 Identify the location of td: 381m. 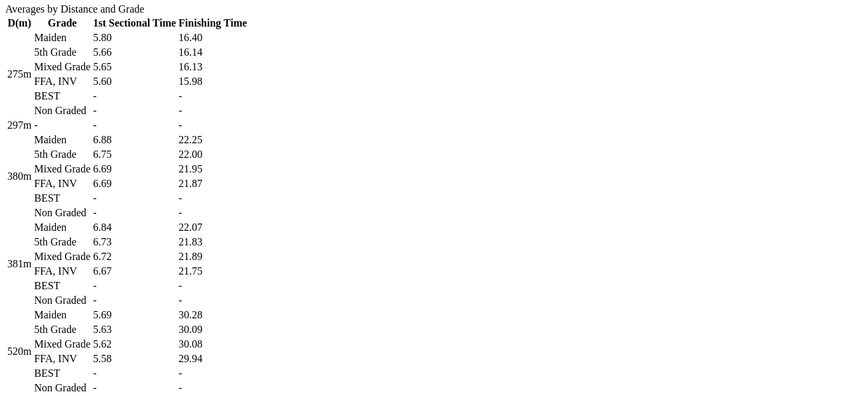
(19, 264).